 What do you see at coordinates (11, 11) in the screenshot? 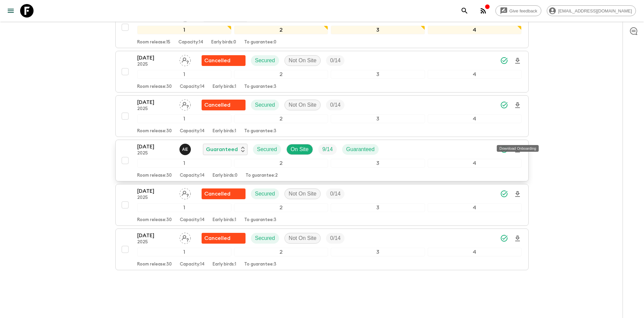
I see `button: menu` at bounding box center [11, 11].